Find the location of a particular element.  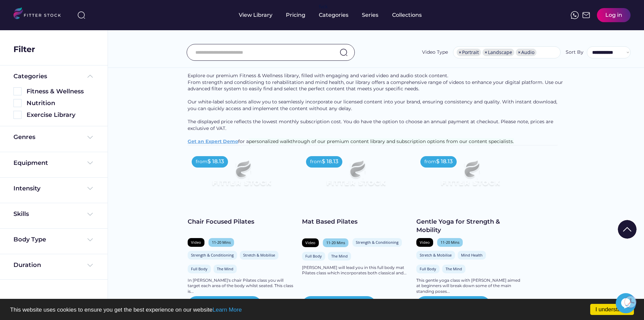

li: Portrait is located at coordinates (469, 53).